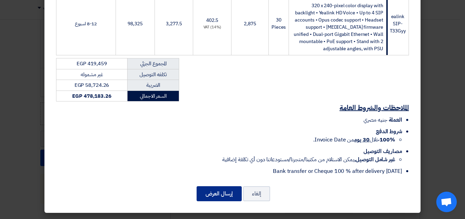 This screenshot has width=465, height=219. What do you see at coordinates (362, 140) in the screenshot?
I see `u: 30 يوم` at bounding box center [362, 140].